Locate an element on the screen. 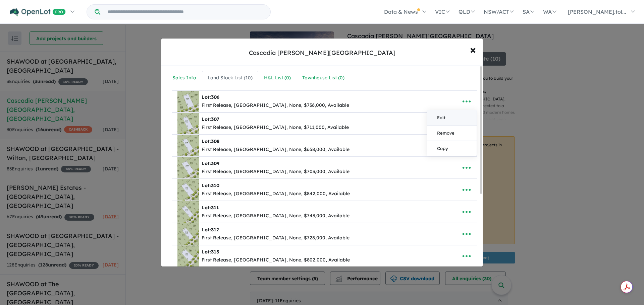 The image size is (644, 305). img: Cascadia%20Calderwood%20-%20Calderwood%20%20-%20Lot%20312___1755644165.jpg is located at coordinates (188, 234).